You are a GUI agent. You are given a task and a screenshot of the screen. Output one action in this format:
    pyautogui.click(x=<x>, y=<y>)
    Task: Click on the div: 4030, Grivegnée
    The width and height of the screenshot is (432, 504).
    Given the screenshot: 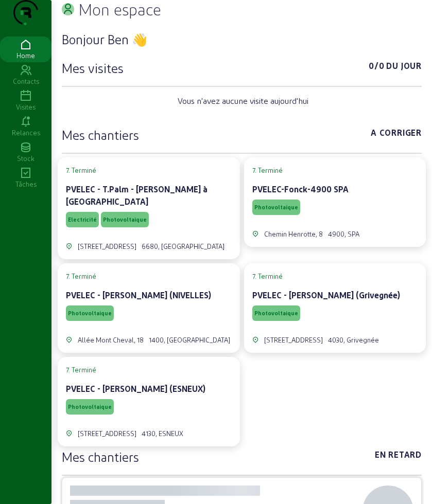 What is the action you would take?
    pyautogui.click(x=353, y=340)
    